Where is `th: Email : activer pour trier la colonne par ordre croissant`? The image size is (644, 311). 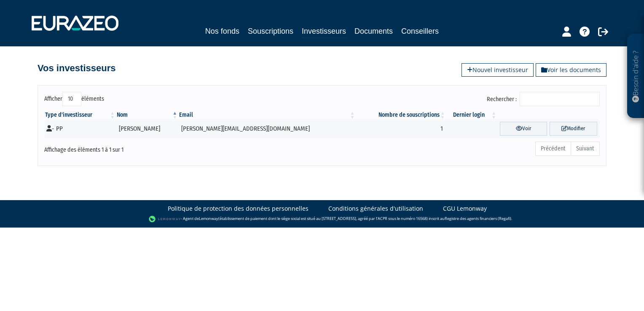
th: Email : activer pour trier la colonne par ordre croissant is located at coordinates (267, 115).